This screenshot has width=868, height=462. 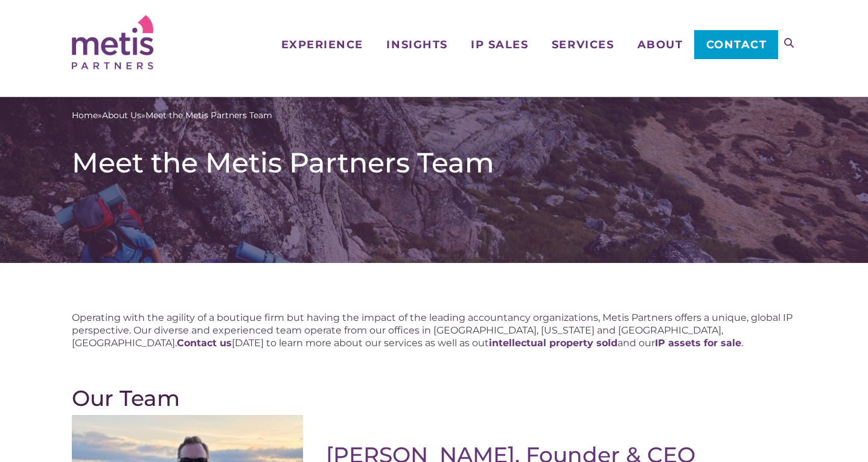 What do you see at coordinates (204, 343) in the screenshot?
I see `a: Contact us` at bounding box center [204, 343].